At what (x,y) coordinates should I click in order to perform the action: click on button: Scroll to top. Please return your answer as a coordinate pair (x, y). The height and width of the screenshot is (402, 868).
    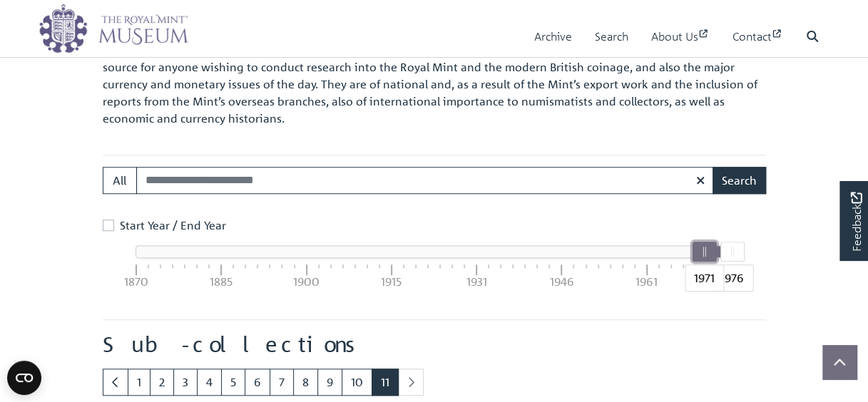
    Looking at the image, I should click on (839, 362).